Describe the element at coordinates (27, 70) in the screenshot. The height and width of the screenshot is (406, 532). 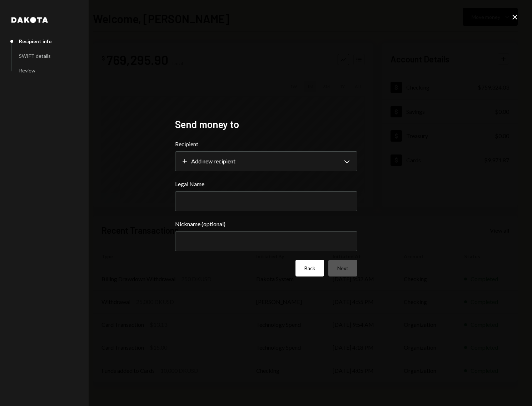
I see `div: Review` at that location.